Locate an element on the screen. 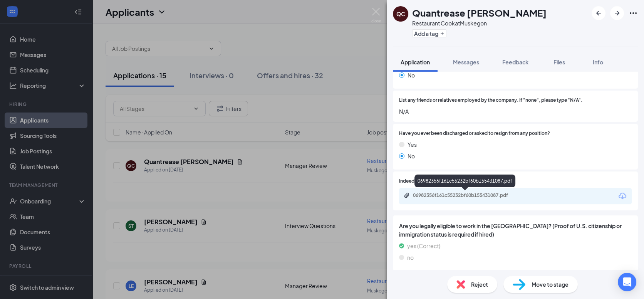 Image resolution: width=644 pixels, height=299 pixels. span: Info is located at coordinates (598, 62).